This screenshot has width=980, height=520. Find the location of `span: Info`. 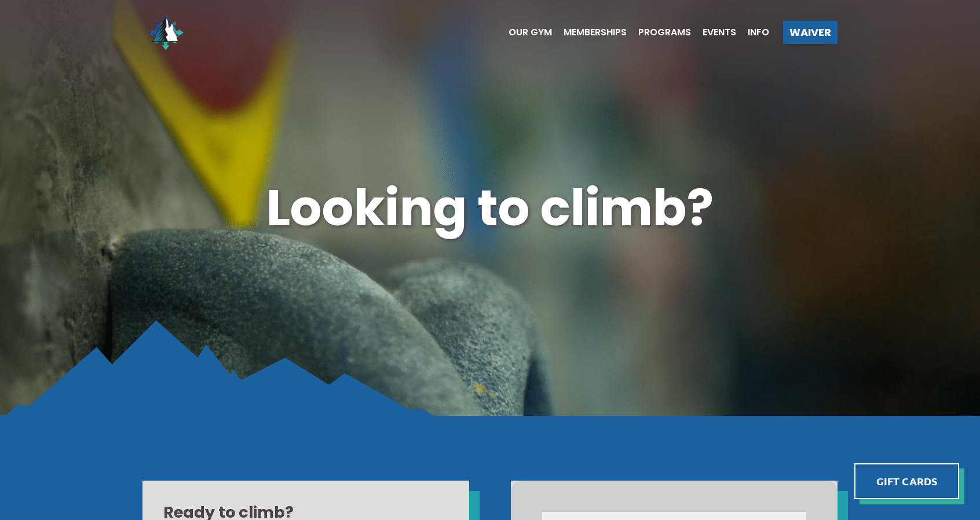

span: Info is located at coordinates (759, 32).